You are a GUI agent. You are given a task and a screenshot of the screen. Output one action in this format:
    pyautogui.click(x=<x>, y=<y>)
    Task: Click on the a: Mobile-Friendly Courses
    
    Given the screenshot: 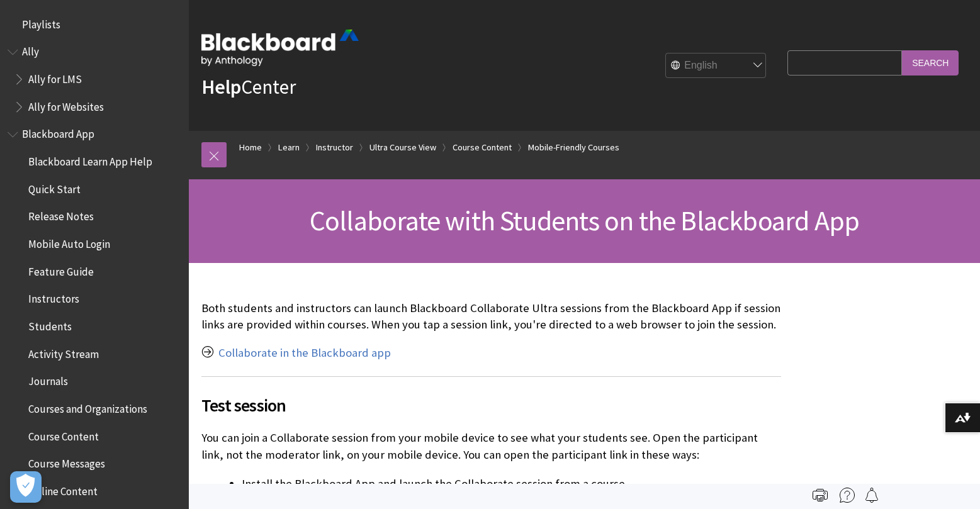 What is the action you would take?
    pyautogui.click(x=574, y=147)
    